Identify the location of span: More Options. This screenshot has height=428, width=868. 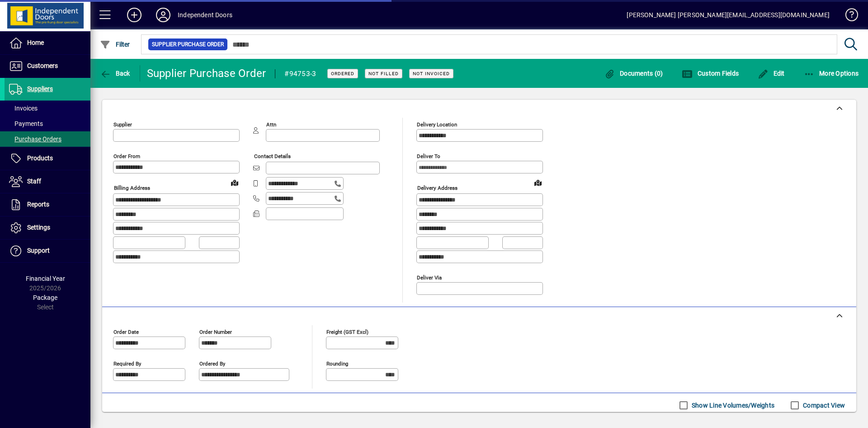
(831, 73).